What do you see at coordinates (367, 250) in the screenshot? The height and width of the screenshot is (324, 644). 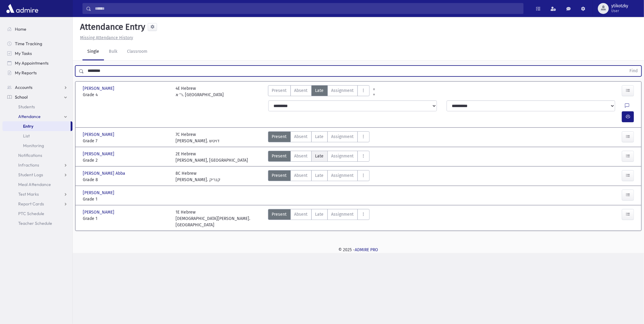 I see `a: ADMIRE PRO` at bounding box center [367, 250].